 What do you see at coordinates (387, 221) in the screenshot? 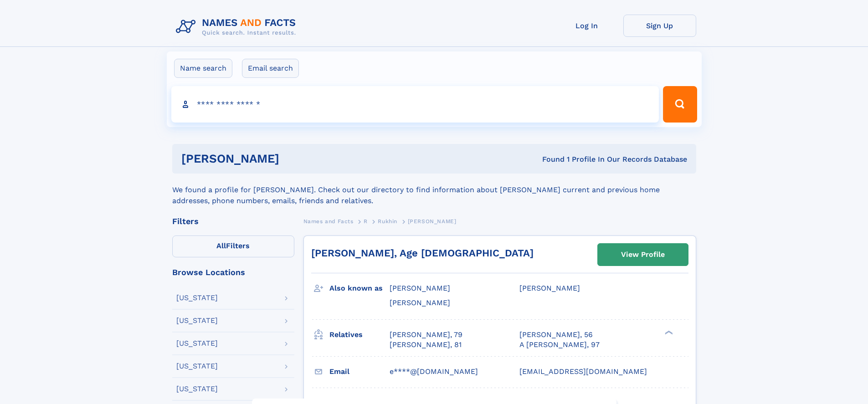
I see `span: Rukhin` at bounding box center [387, 221].